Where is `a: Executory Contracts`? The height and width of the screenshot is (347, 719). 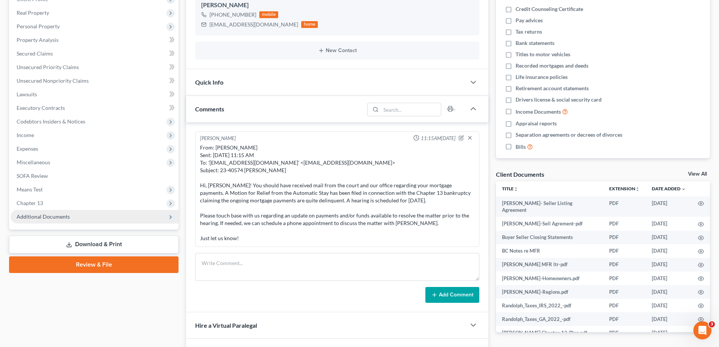 a: Executory Contracts is located at coordinates (94, 108).